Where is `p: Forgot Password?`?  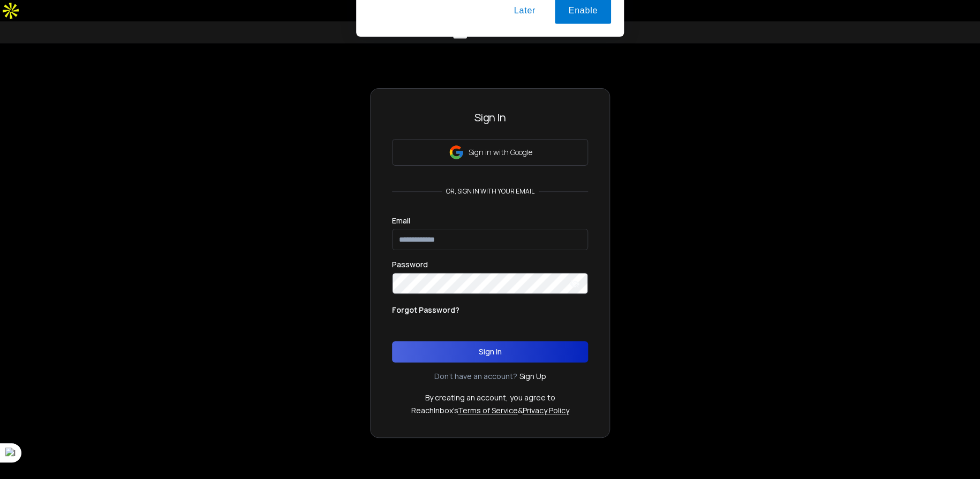
p: Forgot Password? is located at coordinates (425, 310).